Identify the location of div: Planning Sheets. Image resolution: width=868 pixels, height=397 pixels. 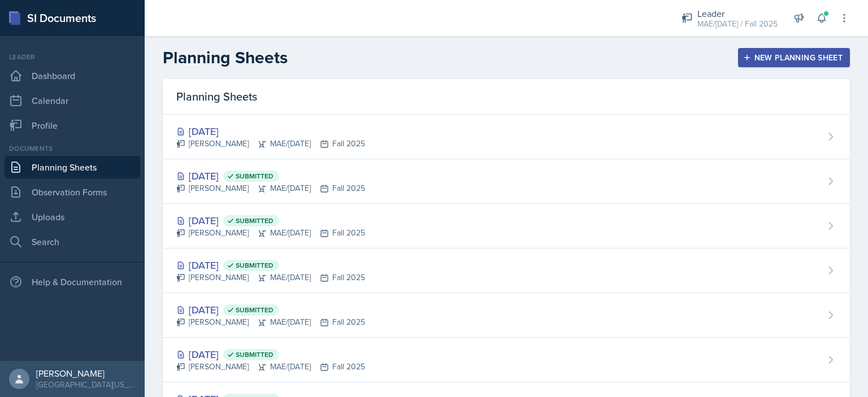
(506, 96).